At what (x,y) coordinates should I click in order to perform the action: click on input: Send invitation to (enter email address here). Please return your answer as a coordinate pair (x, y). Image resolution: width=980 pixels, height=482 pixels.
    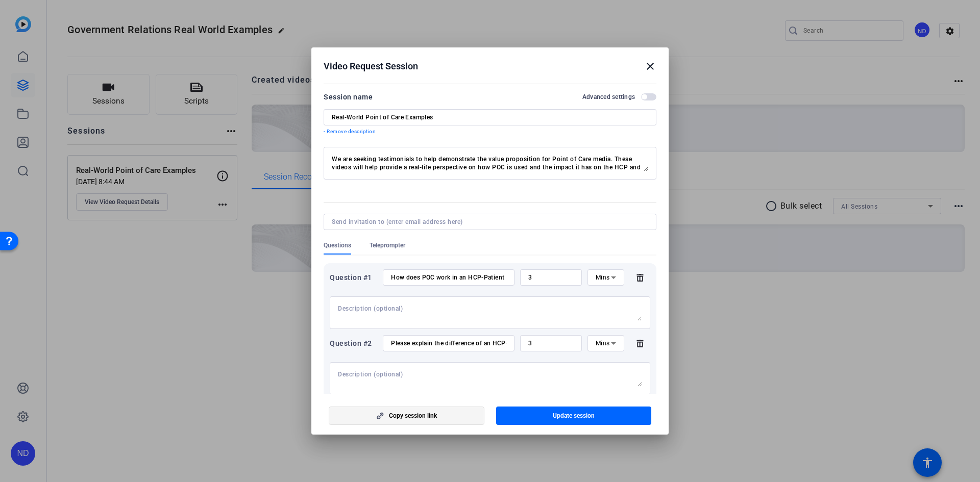
    Looking at the image, I should click on (488, 222).